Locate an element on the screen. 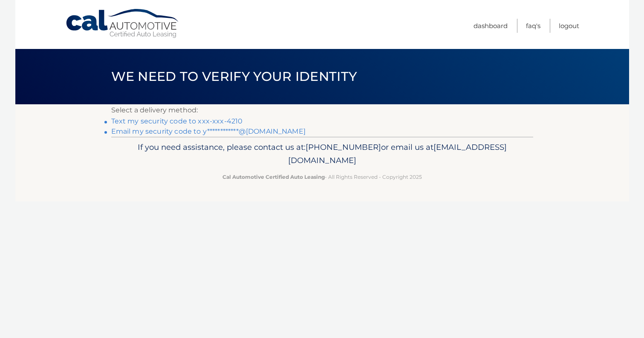  p: If you need assistance, please contact us at: or email us at is located at coordinates (322, 154).